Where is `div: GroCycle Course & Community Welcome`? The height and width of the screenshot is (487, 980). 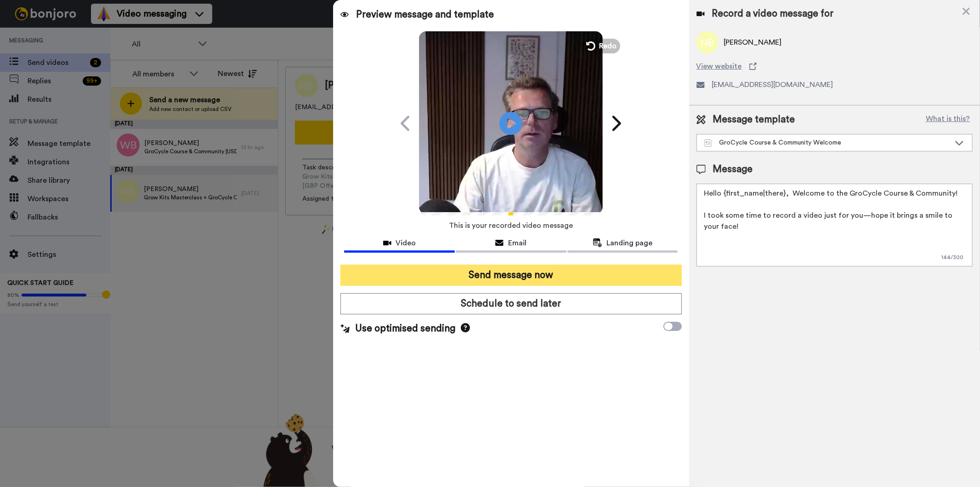
div: GroCycle Course & Community Welcome is located at coordinates (828, 143).